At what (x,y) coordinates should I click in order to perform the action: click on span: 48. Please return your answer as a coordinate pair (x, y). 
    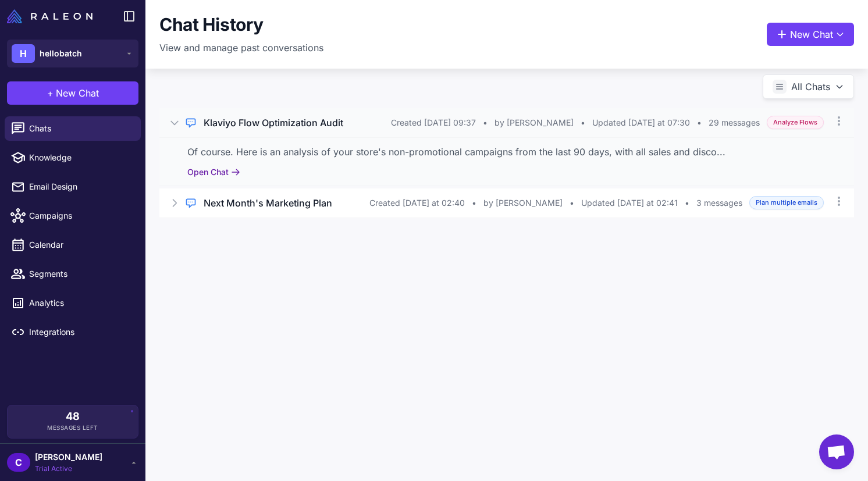
    Looking at the image, I should click on (73, 416).